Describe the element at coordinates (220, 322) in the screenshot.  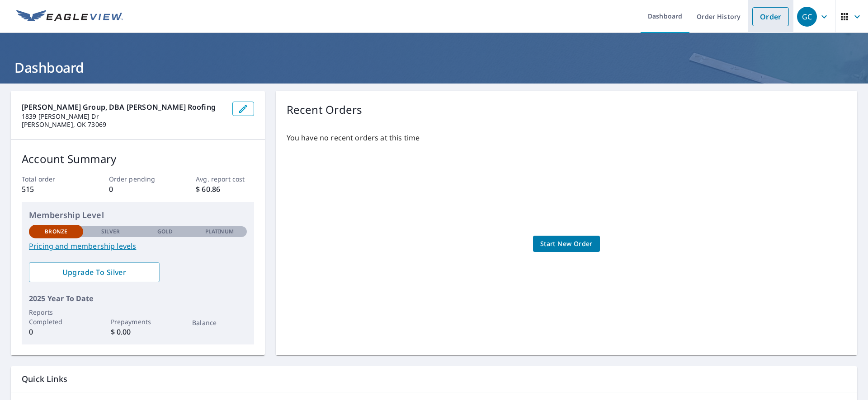
I see `p: Balance` at that location.